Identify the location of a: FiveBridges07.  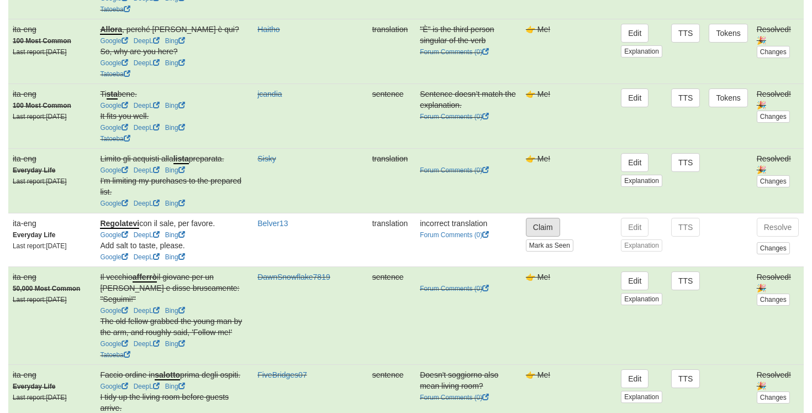
(282, 375).